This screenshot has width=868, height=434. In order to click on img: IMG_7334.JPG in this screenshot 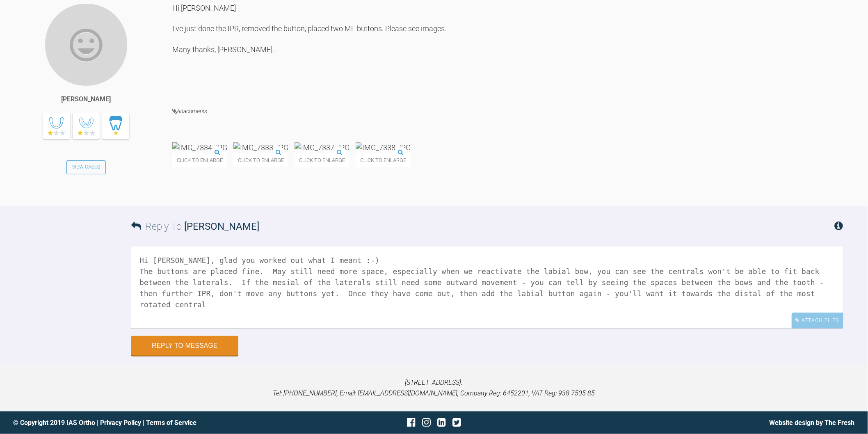, I will do `click(199, 147)`.